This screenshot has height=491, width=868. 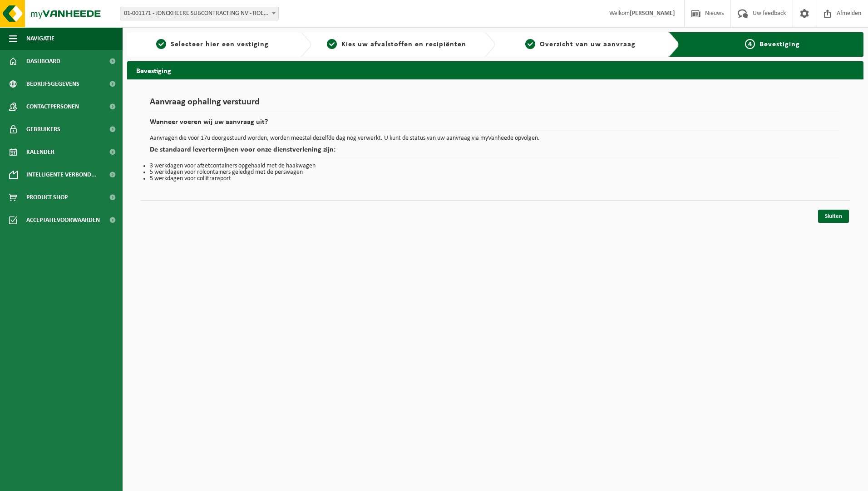 I want to click on a: 3Overzicht van uw aanvraag, so click(x=580, y=44).